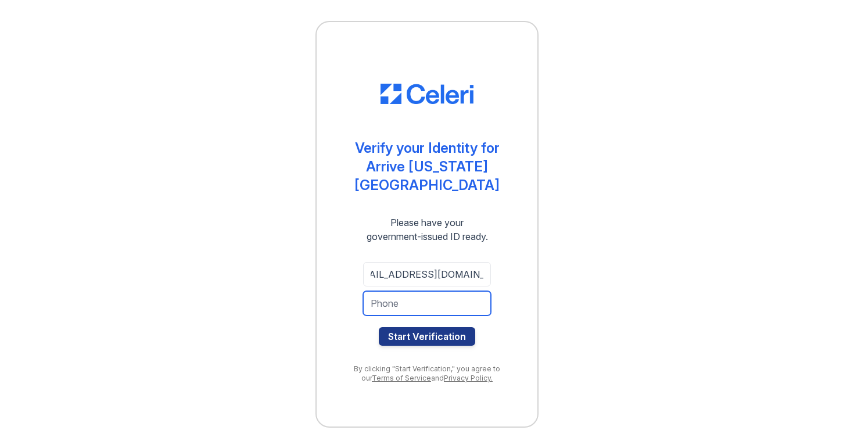 The width and height of the screenshot is (854, 448). Describe the element at coordinates (427, 303) in the screenshot. I see `input: Phone` at that location.